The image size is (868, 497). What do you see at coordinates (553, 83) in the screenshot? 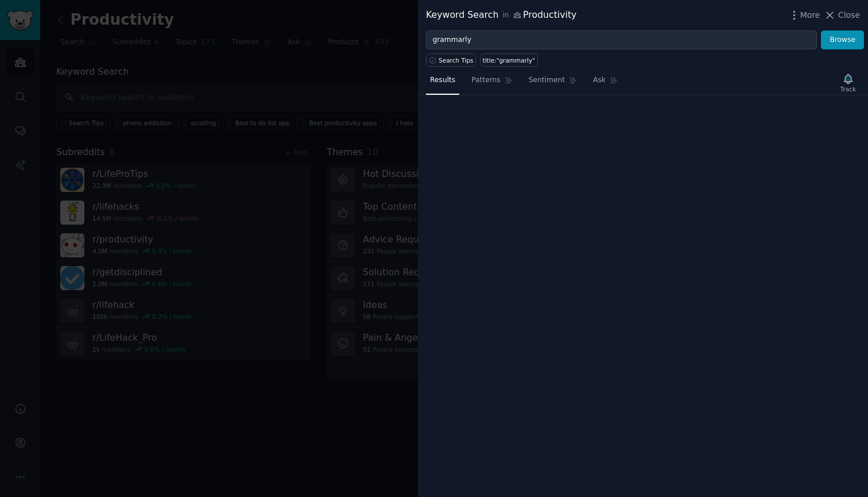
I see `a: Sentiment` at bounding box center [553, 83].